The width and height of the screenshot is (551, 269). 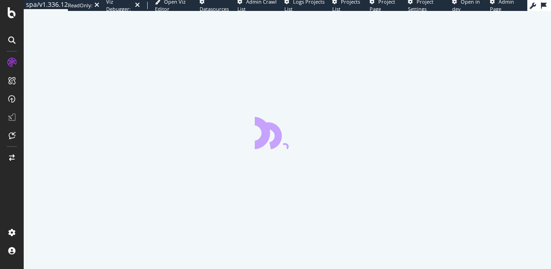 I want to click on span: Datasources, so click(x=214, y=9).